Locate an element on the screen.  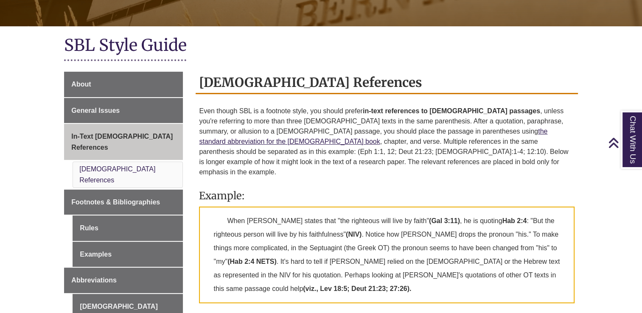
a: Footnotes & Bibliographies is located at coordinates (124, 203).